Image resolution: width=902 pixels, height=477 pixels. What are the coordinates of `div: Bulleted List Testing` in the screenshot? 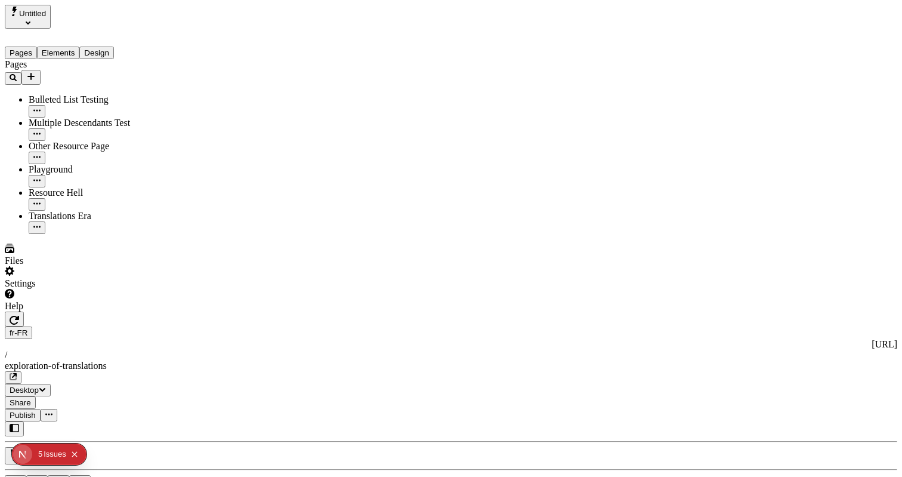 It's located at (88, 100).